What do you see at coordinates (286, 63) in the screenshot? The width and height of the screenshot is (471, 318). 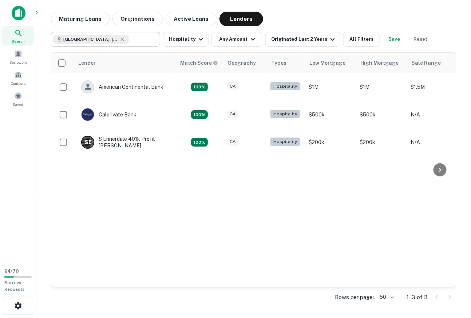 I see `th: Types` at bounding box center [286, 63].